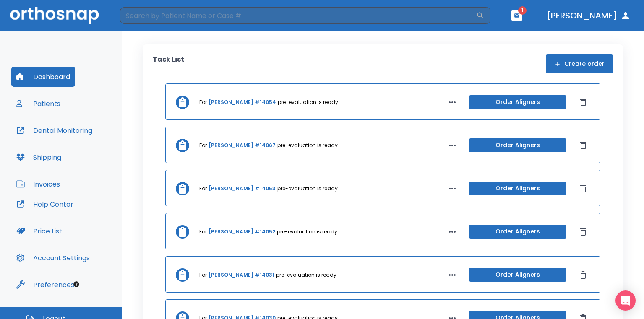 The image size is (644, 319). What do you see at coordinates (46, 285) in the screenshot?
I see `a: Preferences` at bounding box center [46, 285].